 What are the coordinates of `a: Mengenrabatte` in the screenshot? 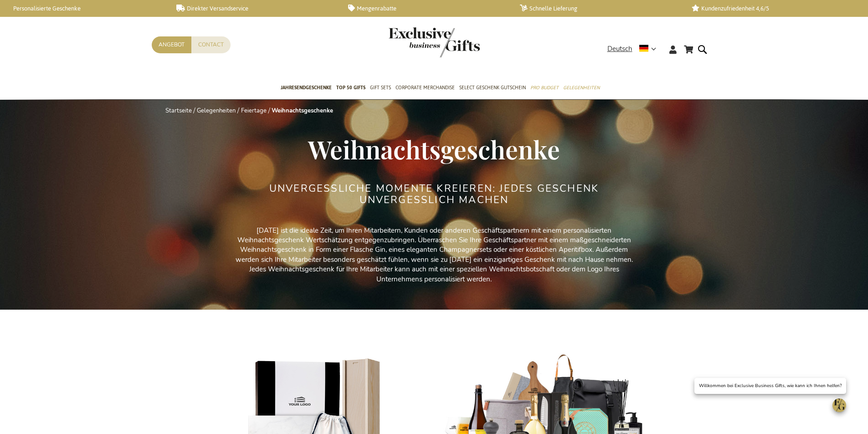 It's located at (426, 8).